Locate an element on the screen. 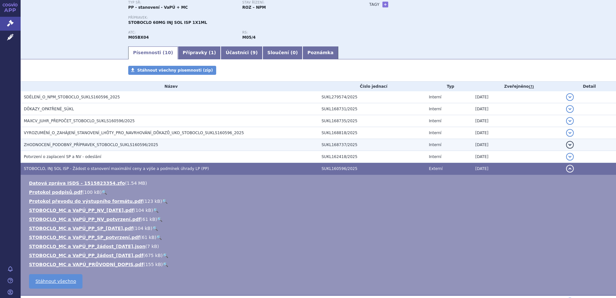  th: Číslo jednací is located at coordinates (372, 86).